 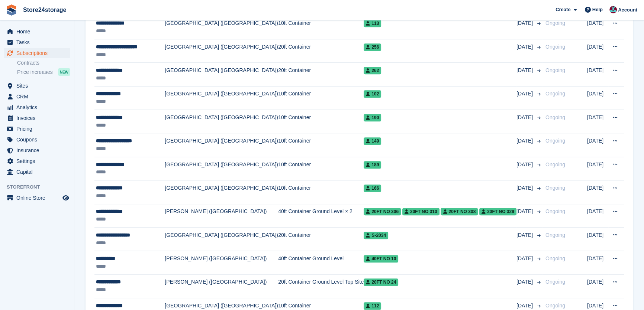 What do you see at coordinates (321, 286) in the screenshot?
I see `td: 20ft Container Ground Level Top Site` at bounding box center [321, 286].